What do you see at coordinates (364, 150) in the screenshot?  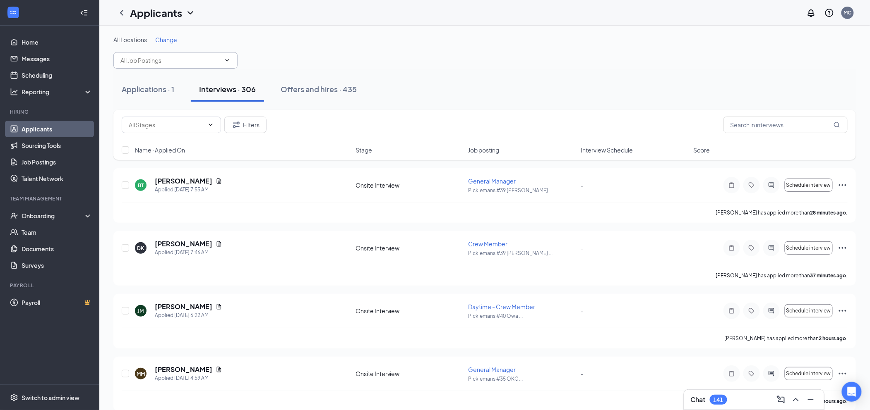 I see `span: Stage` at bounding box center [364, 150].